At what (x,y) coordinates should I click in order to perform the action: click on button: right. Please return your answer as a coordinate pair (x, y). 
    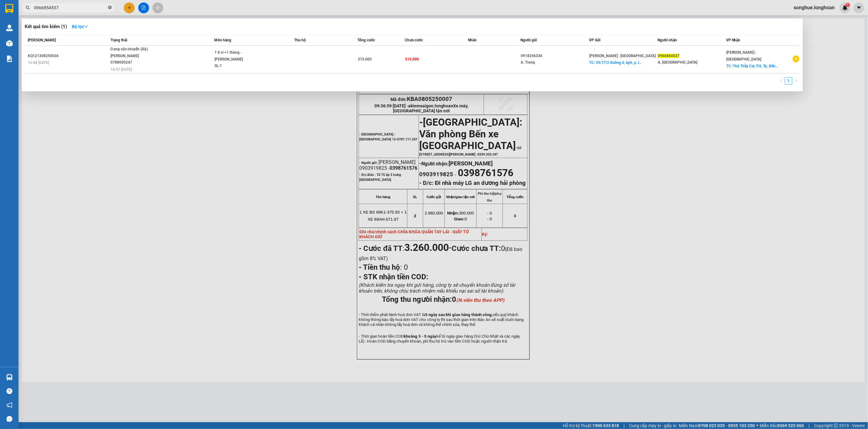
    Looking at the image, I should click on (796, 81).